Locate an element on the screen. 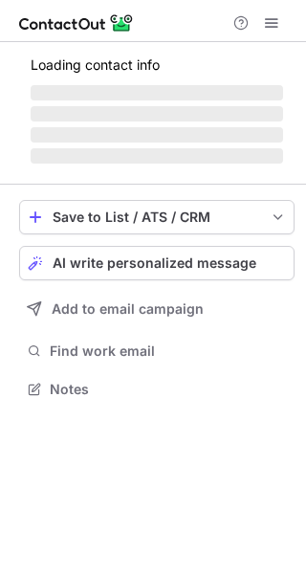  button: Find work email is located at coordinates (157, 351).